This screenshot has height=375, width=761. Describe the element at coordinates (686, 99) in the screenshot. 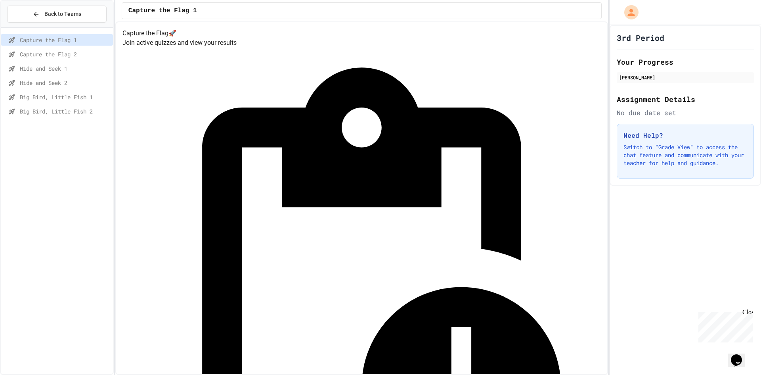

I see `h2: Assignment Details` at that location.